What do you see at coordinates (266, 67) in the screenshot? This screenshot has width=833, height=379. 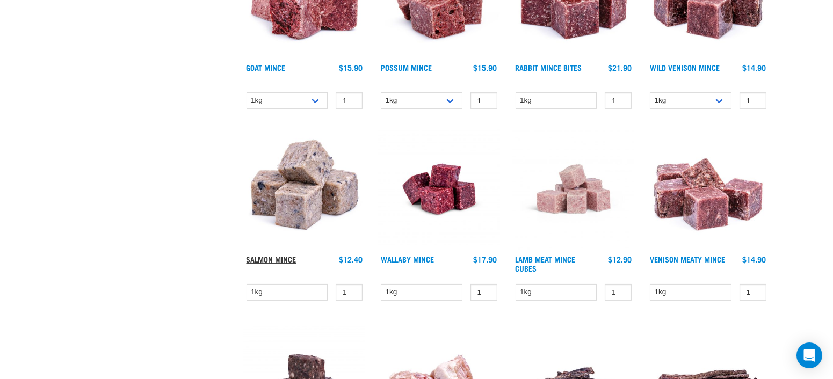 I see `a: Goat Mince` at bounding box center [266, 67].